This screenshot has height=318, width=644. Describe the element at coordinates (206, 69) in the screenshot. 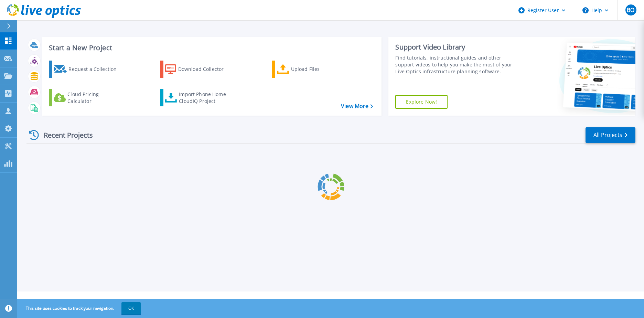

I see `div: Download Collector` at that location.